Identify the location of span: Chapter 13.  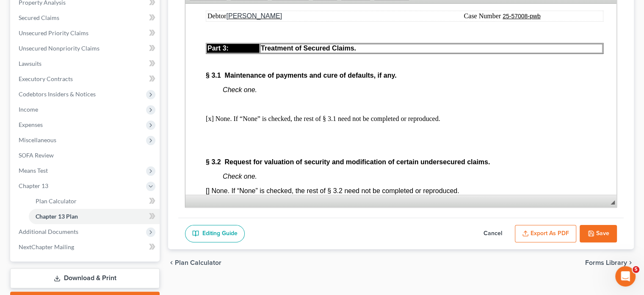
(33, 185).